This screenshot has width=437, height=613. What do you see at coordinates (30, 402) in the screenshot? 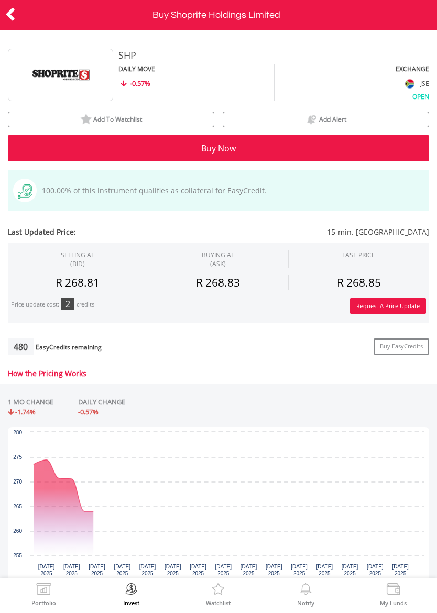
I see `div: 1 MO CHANGE` at bounding box center [30, 402].